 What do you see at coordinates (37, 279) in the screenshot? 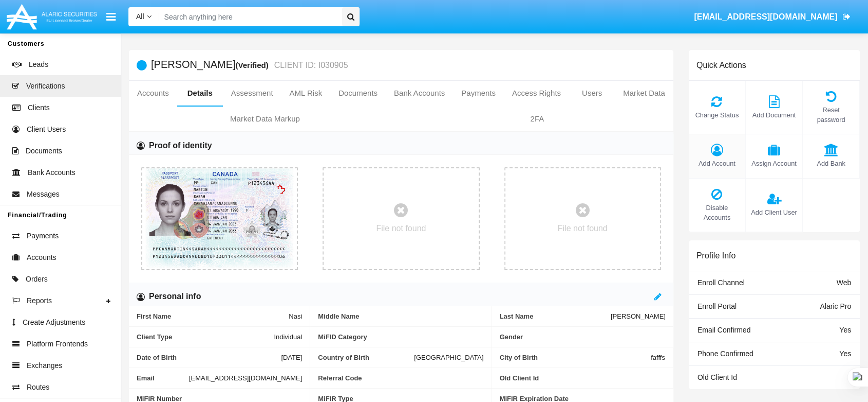
I see `span: Orders` at bounding box center [37, 279].